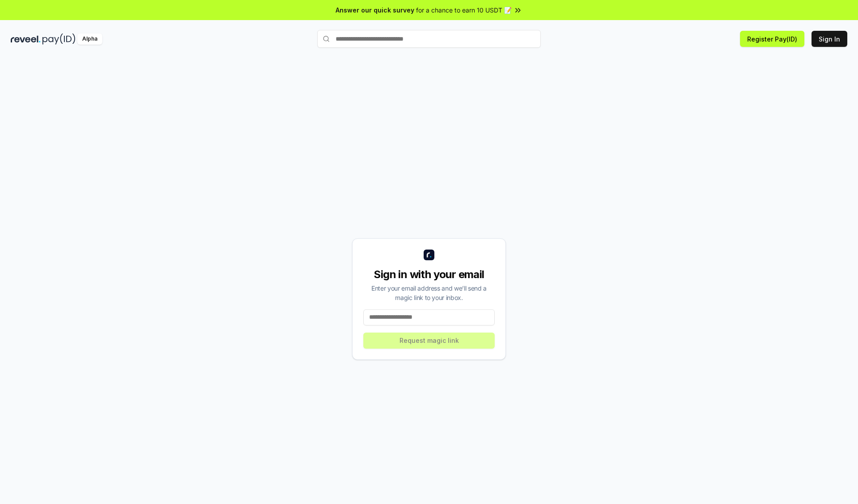 The height and width of the screenshot is (504, 858). Describe the element at coordinates (829, 38) in the screenshot. I see `button: Sign In` at that location.